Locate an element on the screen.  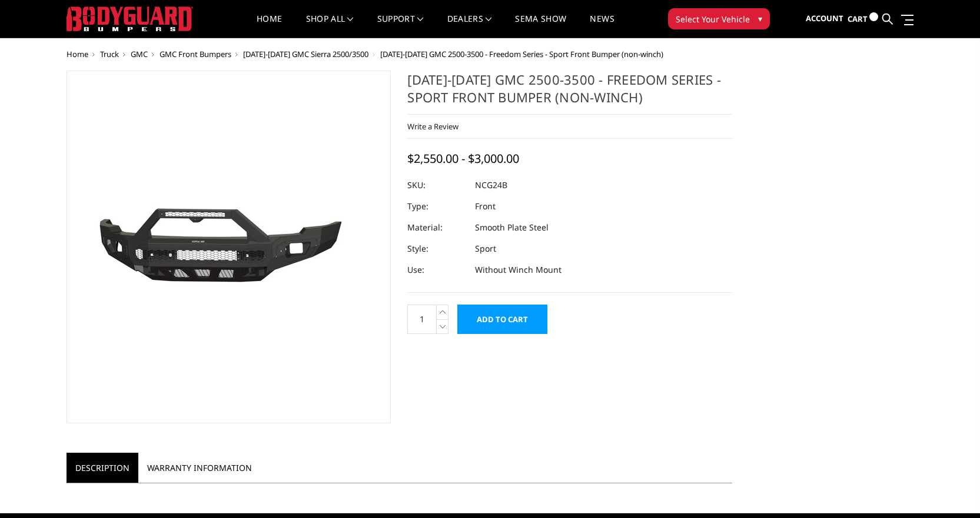
span: GMC Front Bumpers is located at coordinates (195, 54).